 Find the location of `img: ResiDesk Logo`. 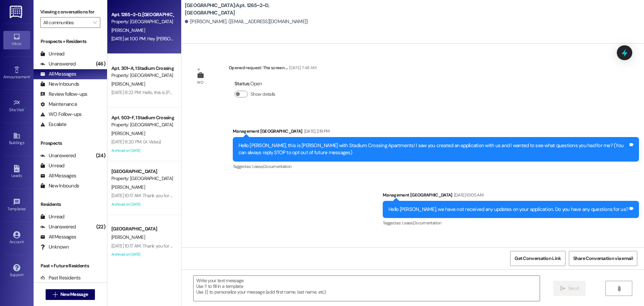

img: ResiDesk Logo is located at coordinates (16, 11).